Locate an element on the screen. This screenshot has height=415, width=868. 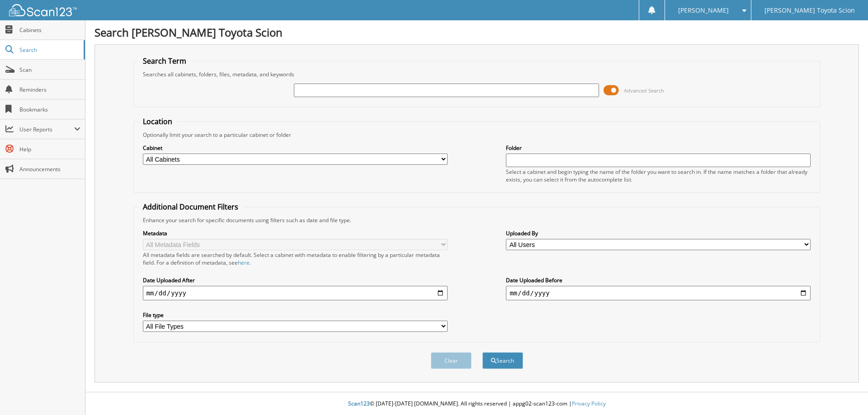
span: Help is located at coordinates (50, 149).